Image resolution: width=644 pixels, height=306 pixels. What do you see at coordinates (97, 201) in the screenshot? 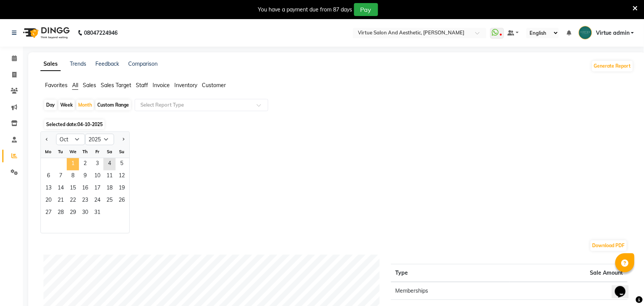
I see `div: Friday, October 24, 2025` at bounding box center [97, 201].